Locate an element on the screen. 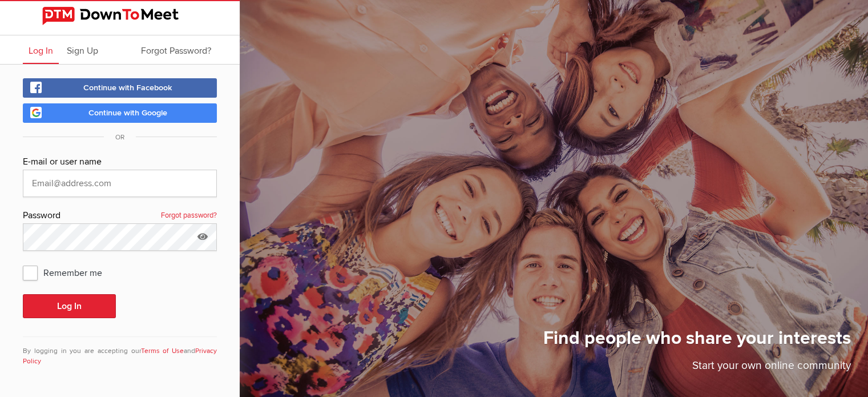 This screenshot has width=868, height=397. span: OR is located at coordinates (120, 137).